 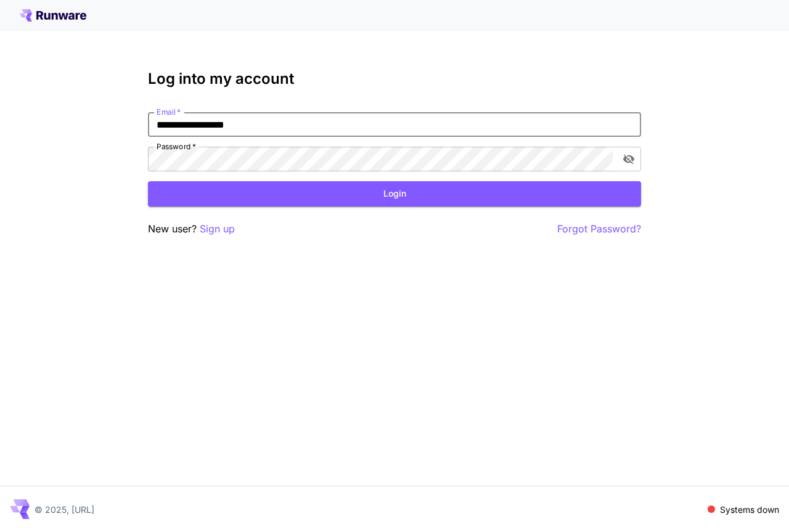 What do you see at coordinates (629, 159) in the screenshot?
I see `button: toggle password visibility` at bounding box center [629, 159].